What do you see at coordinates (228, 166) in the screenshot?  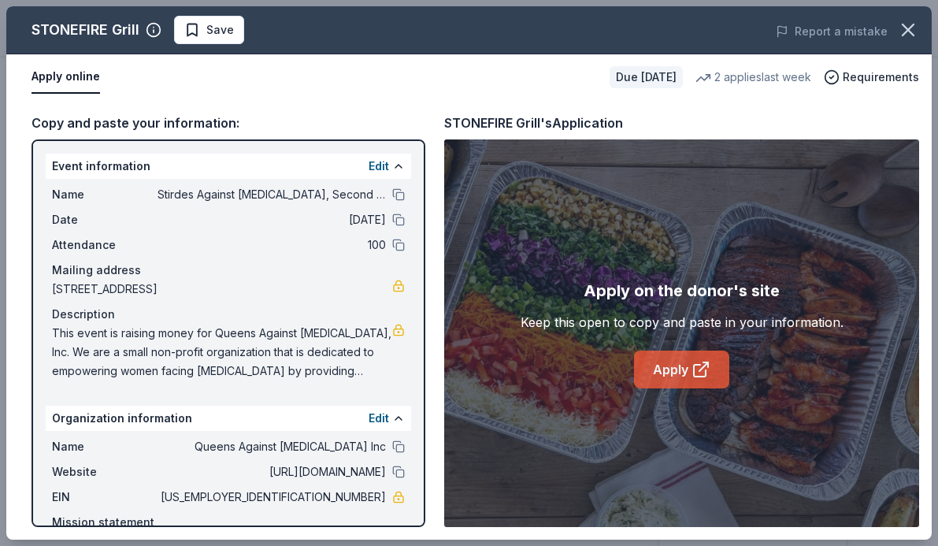 I see `div: Event information` at bounding box center [228, 166].